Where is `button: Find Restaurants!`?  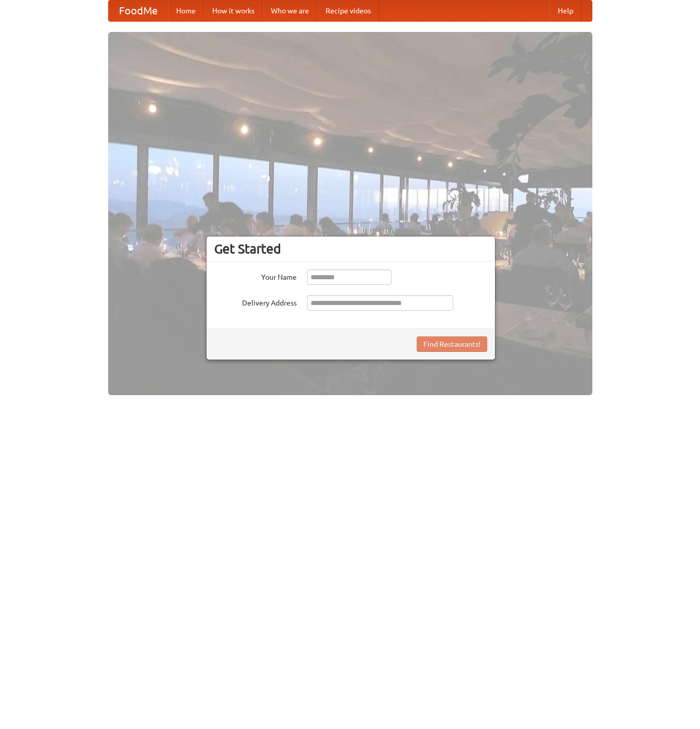 button: Find Restaurants! is located at coordinates (452, 344).